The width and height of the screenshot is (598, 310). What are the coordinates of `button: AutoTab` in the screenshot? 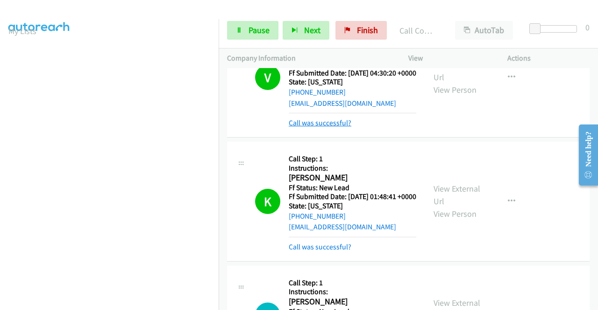 It's located at (484, 30).